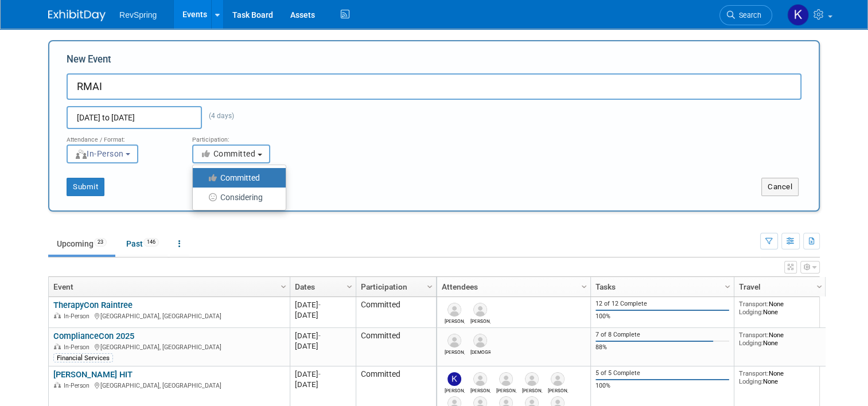  What do you see at coordinates (532, 390) in the screenshot?
I see `div: Andrea Zaczyk` at bounding box center [532, 390].